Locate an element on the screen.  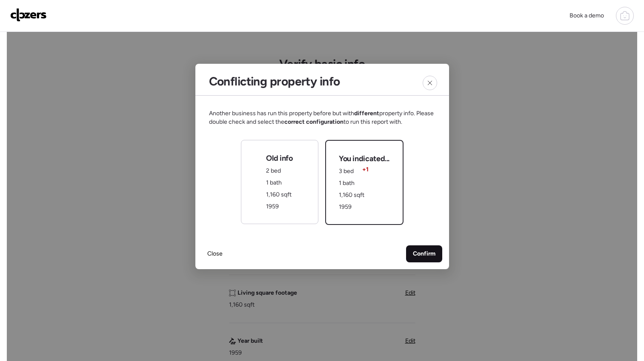
span: Confirm is located at coordinates (424, 254).